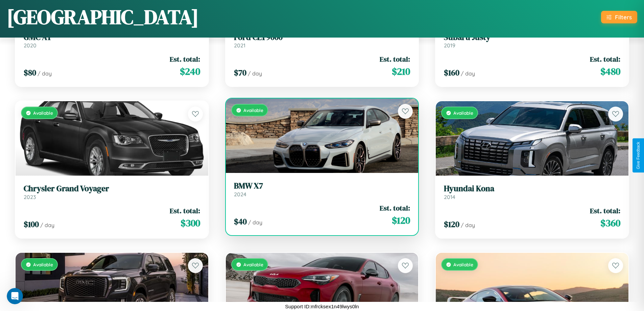  I want to click on h3: Hyundai Kona, so click(533, 188).